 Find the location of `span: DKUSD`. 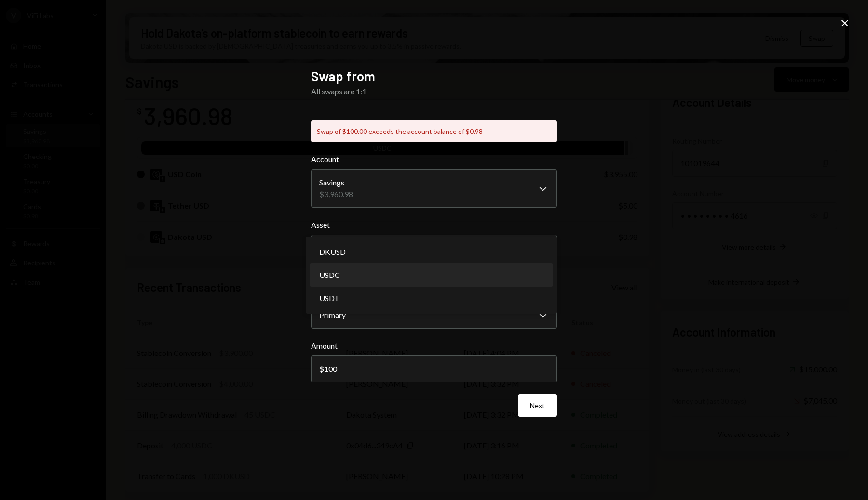

span: DKUSD is located at coordinates (332, 252).